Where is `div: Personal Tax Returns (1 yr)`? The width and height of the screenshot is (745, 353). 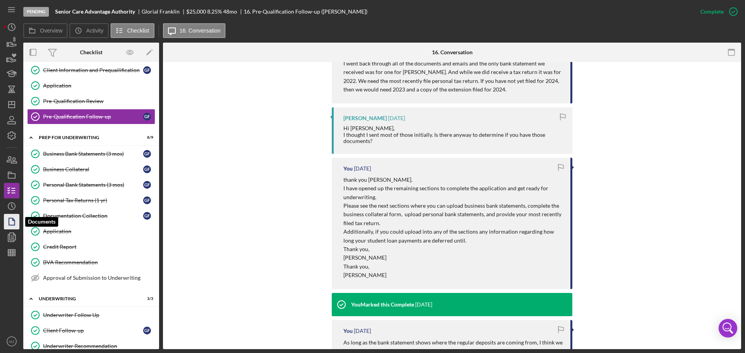
div: Personal Tax Returns (1 yr) is located at coordinates (93, 201).